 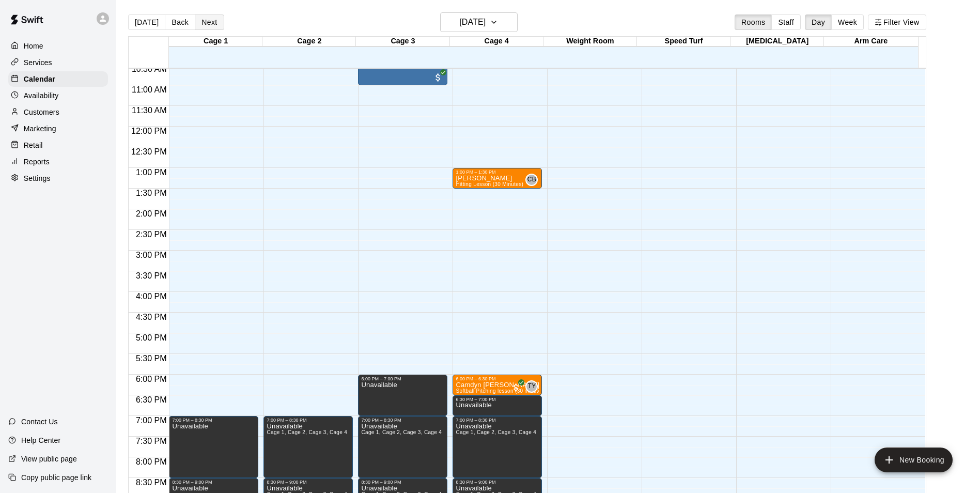 What do you see at coordinates (683, 42) in the screenshot?
I see `div: Speed Turf` at bounding box center [683, 42].